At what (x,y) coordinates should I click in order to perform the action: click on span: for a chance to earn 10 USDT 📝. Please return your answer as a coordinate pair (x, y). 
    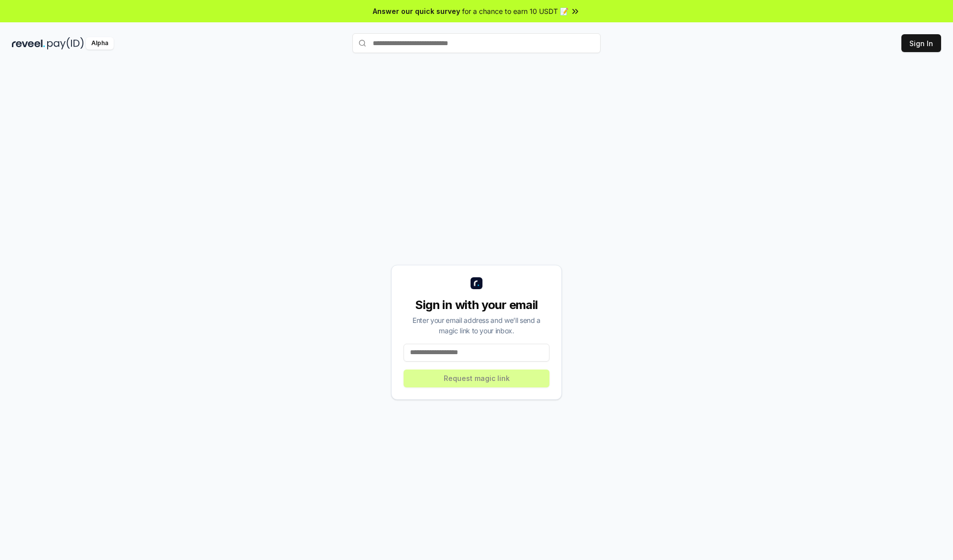
    Looking at the image, I should click on (515, 11).